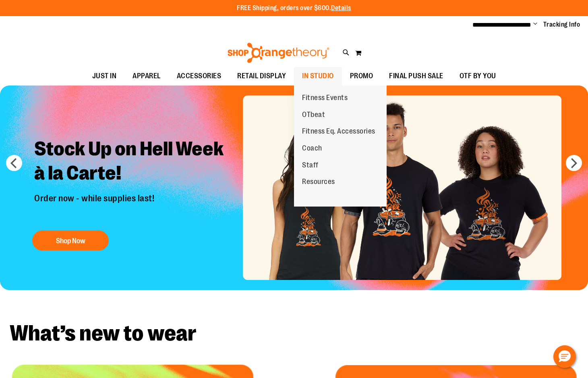 The height and width of the screenshot is (378, 588). What do you see at coordinates (574, 163) in the screenshot?
I see `button: next` at bounding box center [574, 163].